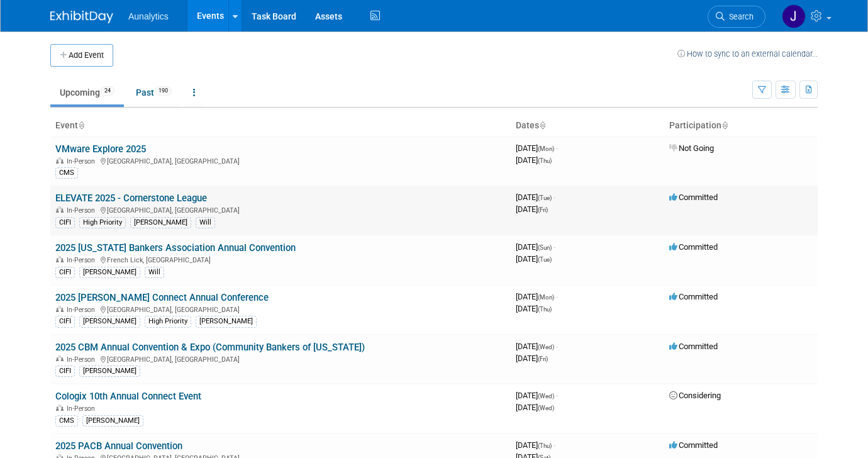 This screenshot has width=868, height=458. What do you see at coordinates (81, 125) in the screenshot?
I see `a: Sort by Event Name` at bounding box center [81, 125].